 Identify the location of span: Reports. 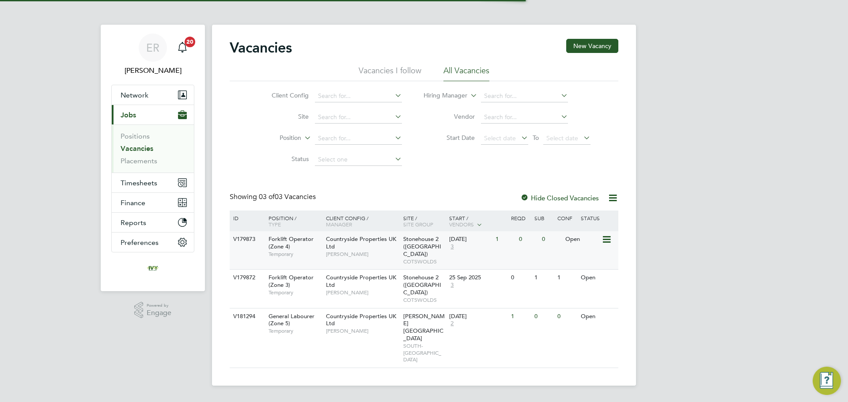
(133, 223).